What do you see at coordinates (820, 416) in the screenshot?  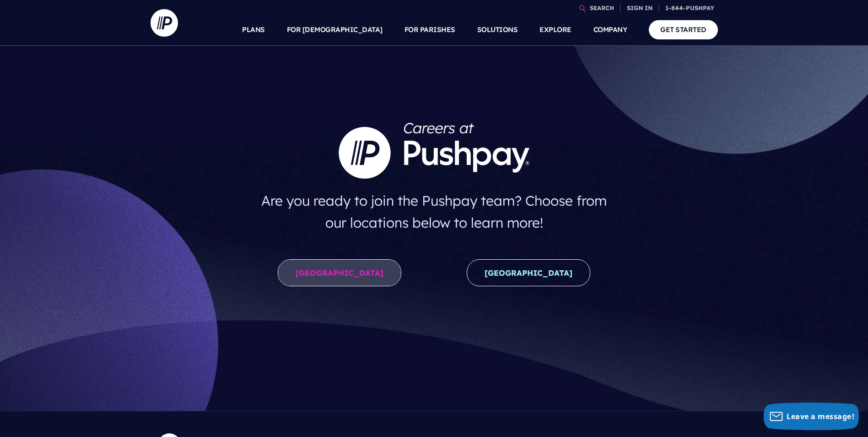 I see `span: Leave a message!` at bounding box center [820, 416].